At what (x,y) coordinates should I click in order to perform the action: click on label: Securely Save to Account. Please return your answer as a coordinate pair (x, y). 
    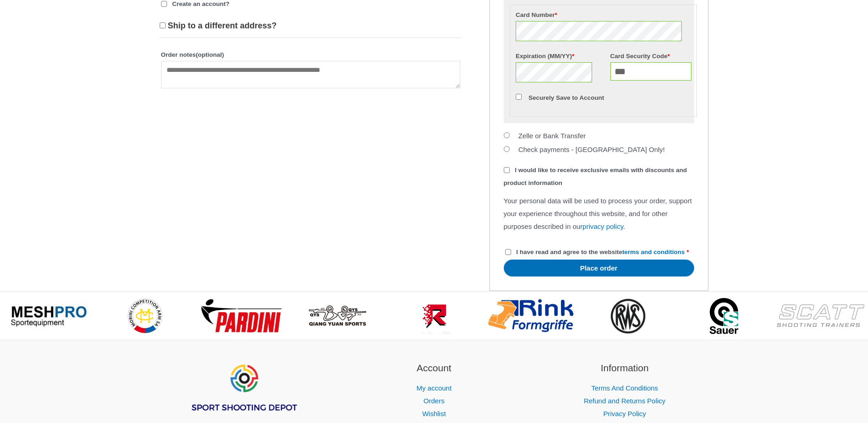
    Looking at the image, I should click on (566, 98).